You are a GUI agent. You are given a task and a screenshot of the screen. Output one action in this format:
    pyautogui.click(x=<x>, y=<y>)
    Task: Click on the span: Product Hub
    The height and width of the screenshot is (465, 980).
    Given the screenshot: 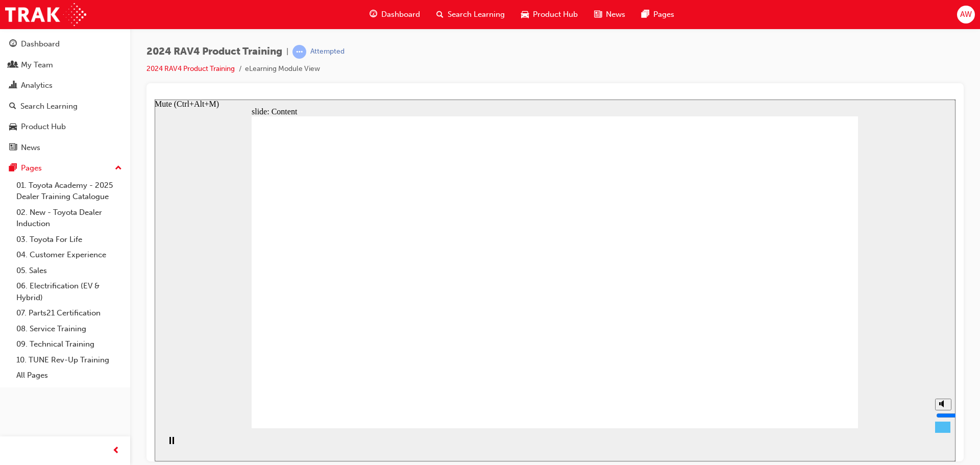 What is the action you would take?
    pyautogui.click(x=556, y=14)
    